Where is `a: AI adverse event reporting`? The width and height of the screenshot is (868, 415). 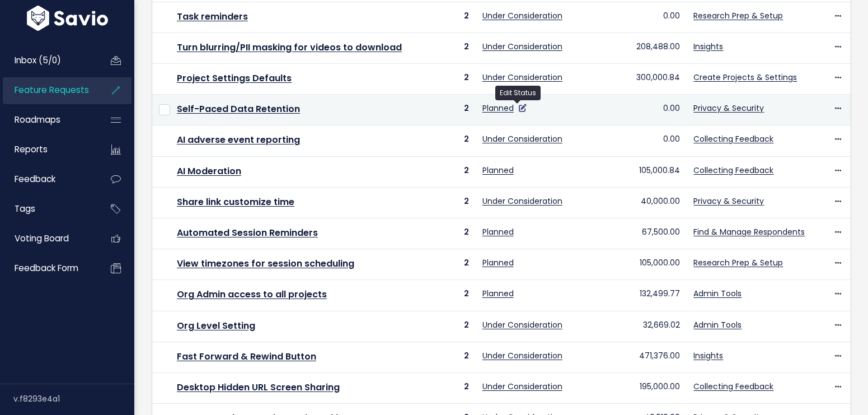 a: AI adverse event reporting is located at coordinates (238, 140).